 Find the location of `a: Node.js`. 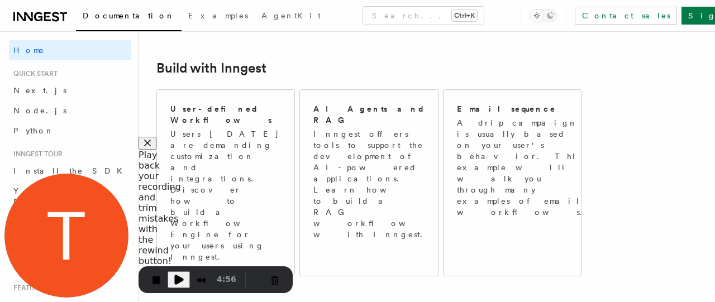

a: Node.js is located at coordinates (70, 111).